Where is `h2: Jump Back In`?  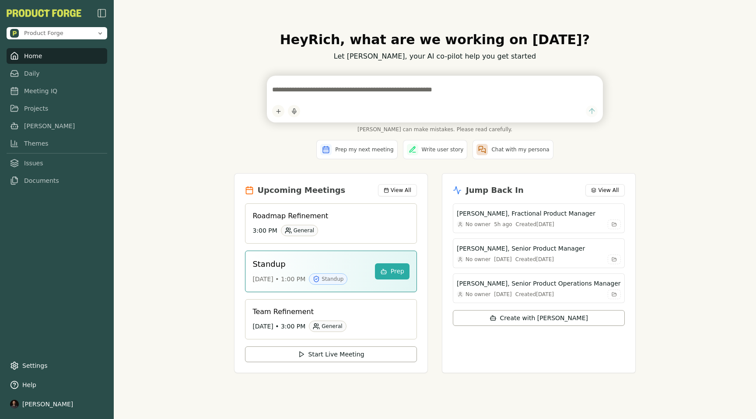
h2: Jump Back In is located at coordinates (495, 190).